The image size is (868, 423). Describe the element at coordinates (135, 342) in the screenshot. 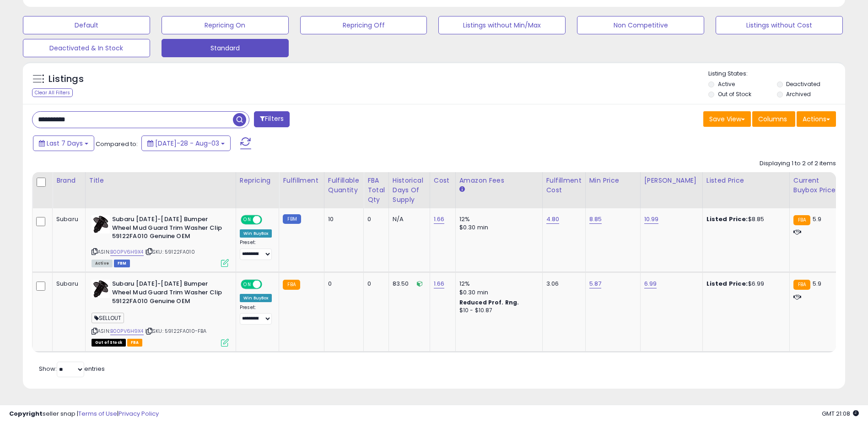

I see `span: FBA` at that location.